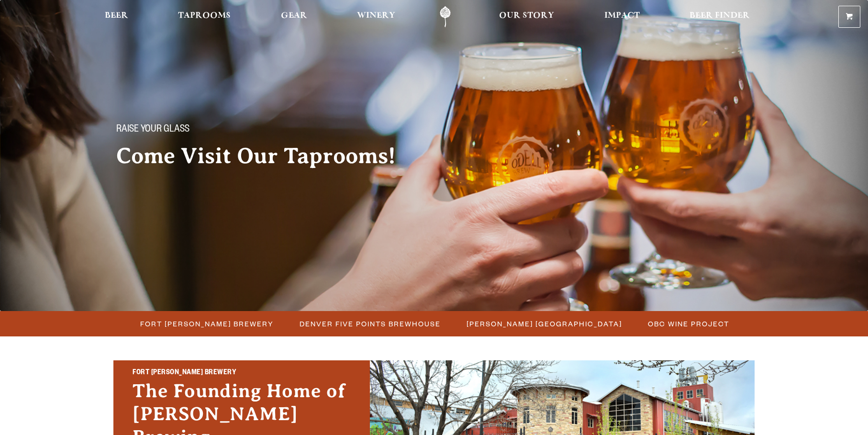 This screenshot has width=868, height=435. Describe the element at coordinates (376, 17) in the screenshot. I see `a: Winery` at that location.